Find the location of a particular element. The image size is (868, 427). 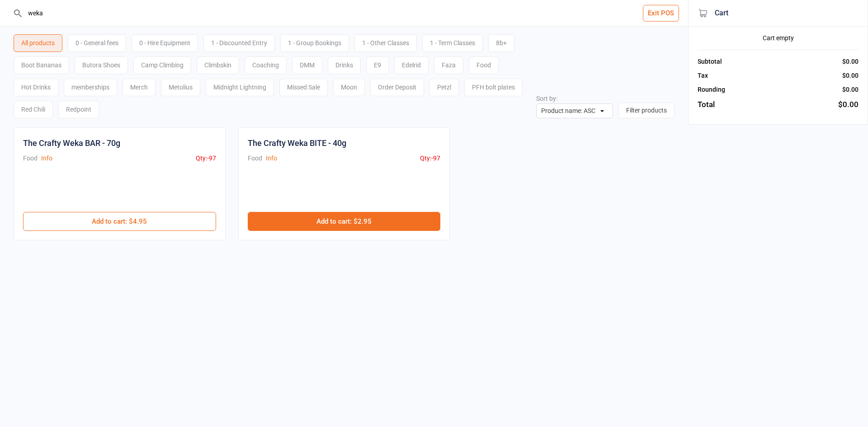

button: Filter products is located at coordinates (647, 111).